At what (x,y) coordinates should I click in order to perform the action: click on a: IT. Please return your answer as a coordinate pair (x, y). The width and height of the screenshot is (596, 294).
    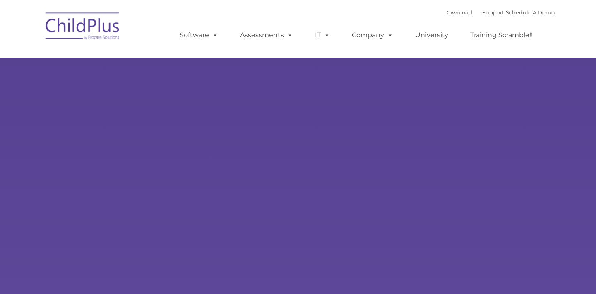
    Looking at the image, I should click on (322, 35).